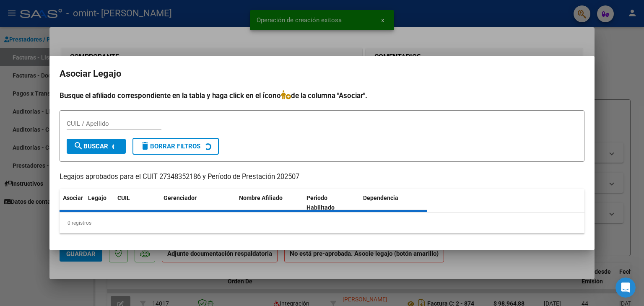  Describe the element at coordinates (322, 96) in the screenshot. I see `h4: Busque el afiliado correspondiente en la tabla y haga click en el ícono de la columna "Asociar".` at that location.